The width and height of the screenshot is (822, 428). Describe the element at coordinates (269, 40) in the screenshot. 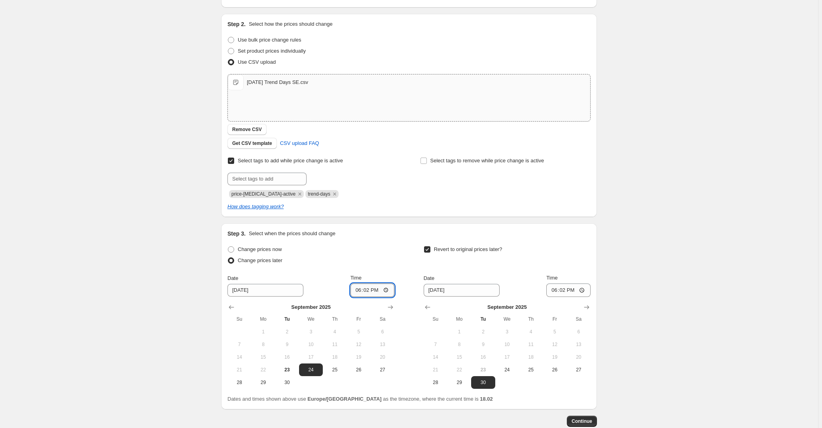

I see `span: Use bulk price change rules` at that location.